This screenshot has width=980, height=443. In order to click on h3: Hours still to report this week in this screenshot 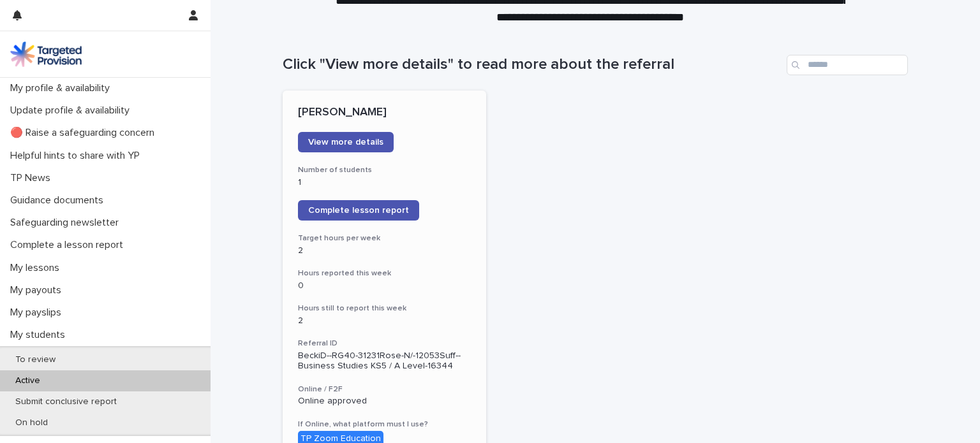, I will do `click(384, 309)`.